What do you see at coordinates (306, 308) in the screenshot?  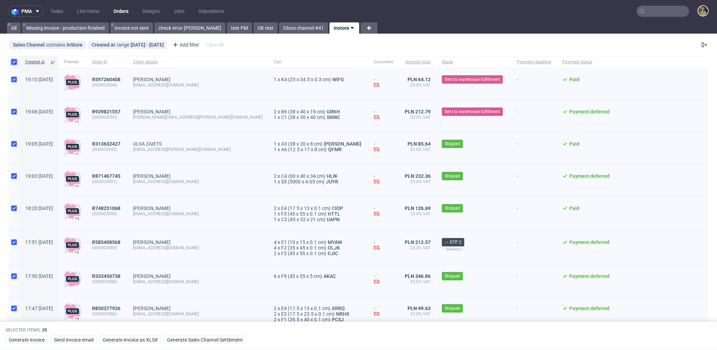 I see `span: E4 (17.5 x 13 x 0.1 cm)` at bounding box center [306, 308].